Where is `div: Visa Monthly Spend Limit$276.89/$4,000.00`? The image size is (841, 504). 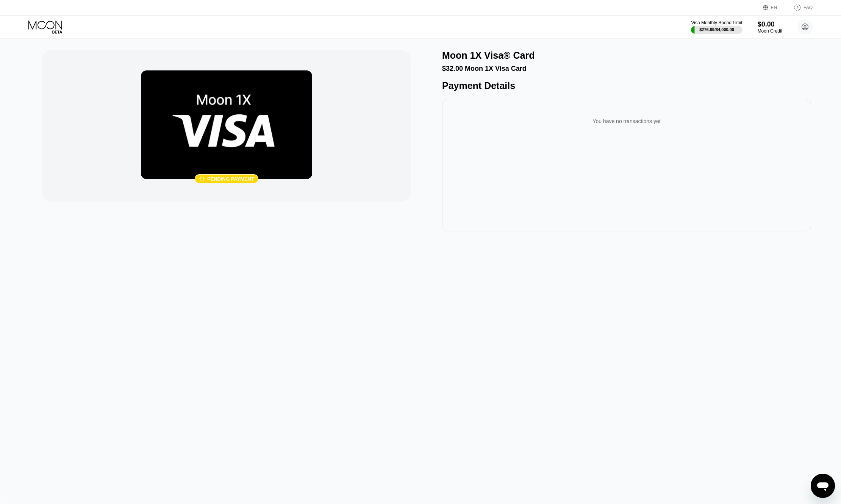 div: Visa Monthly Spend Limit$276.89/$4,000.00 is located at coordinates (716, 27).